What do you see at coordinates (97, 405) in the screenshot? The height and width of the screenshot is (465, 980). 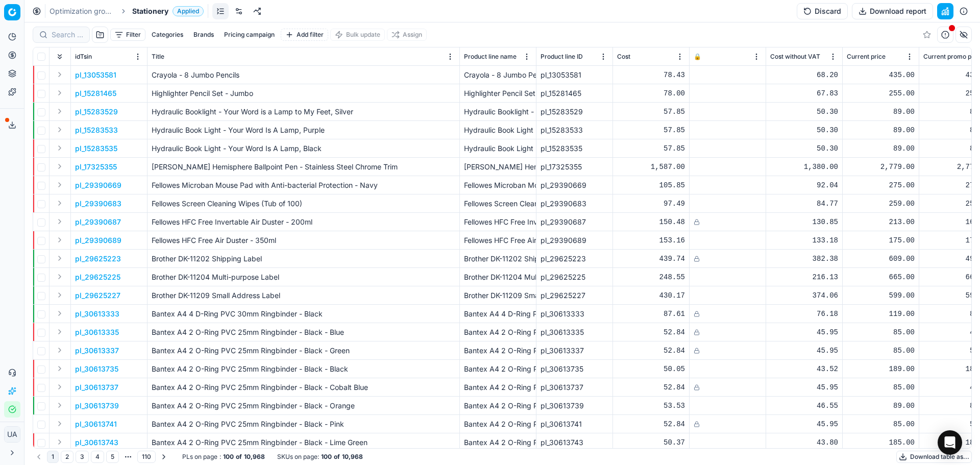 I see `button: pl_30613739` at bounding box center [97, 405].